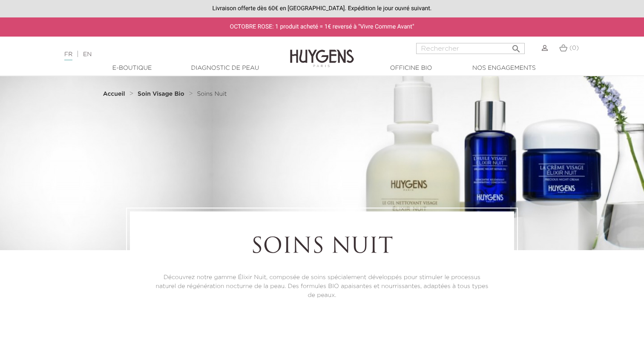  I want to click on a: Accueil, so click(115, 94).